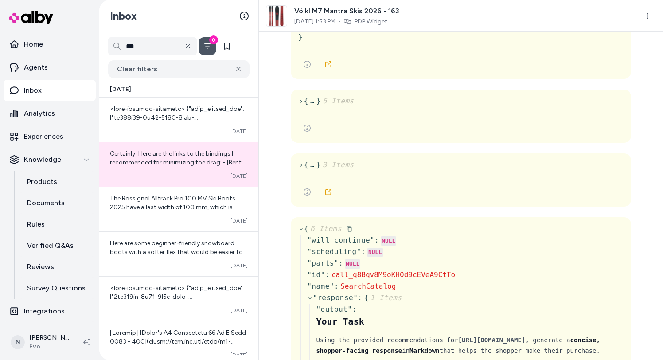 This screenshot has width=663, height=360. I want to click on a: Experiences, so click(50, 136).